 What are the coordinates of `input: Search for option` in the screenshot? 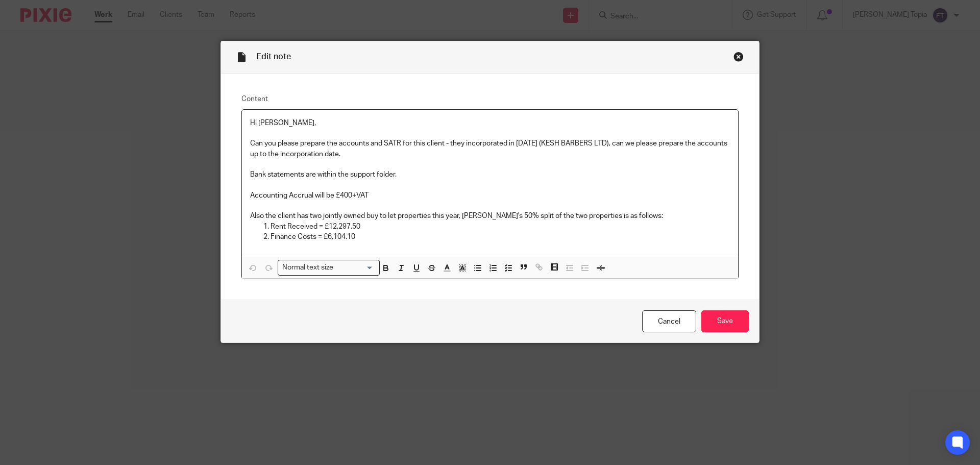 It's located at (355, 268).